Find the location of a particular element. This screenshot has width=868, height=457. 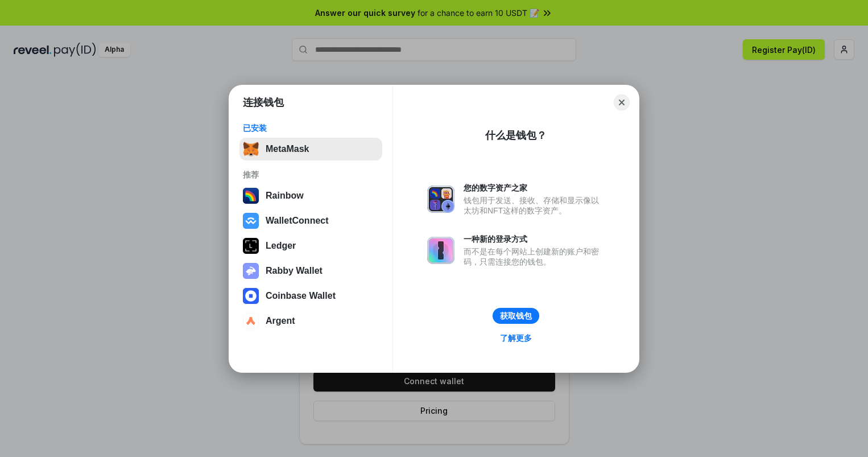

div: 推荐 is located at coordinates (311, 175).